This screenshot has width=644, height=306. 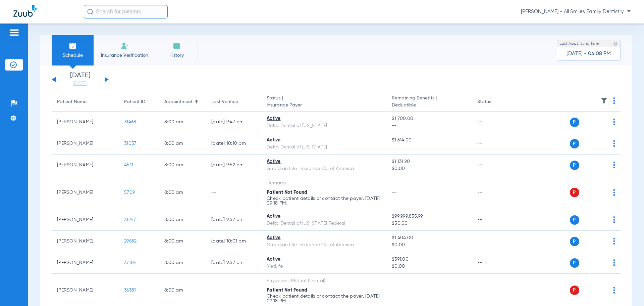 What do you see at coordinates (495, 102) in the screenshot?
I see `th: Status` at bounding box center [495, 102].